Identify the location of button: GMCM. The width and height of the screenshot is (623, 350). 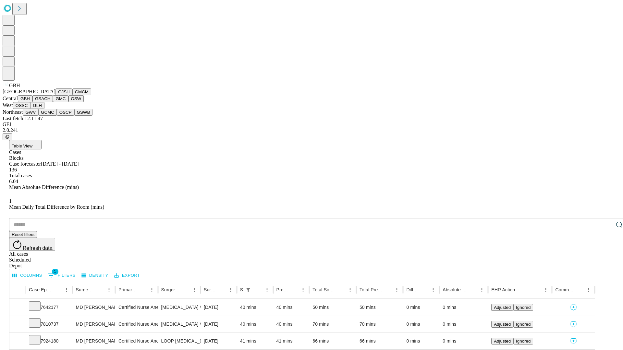
(82, 92).